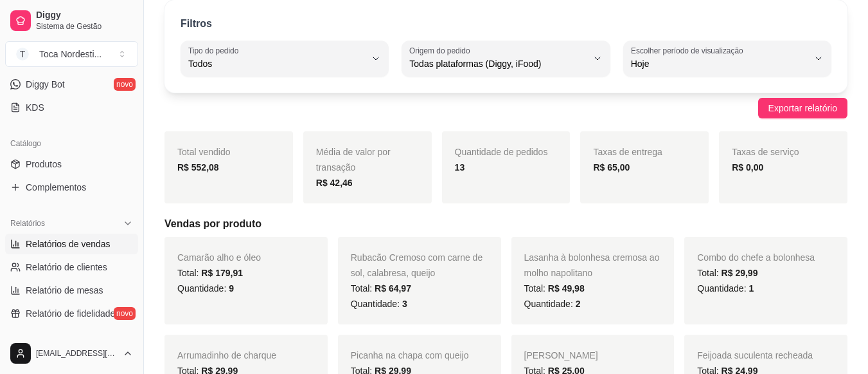  What do you see at coordinates (611, 167) in the screenshot?
I see `strong: R$ 65,00` at bounding box center [611, 167].